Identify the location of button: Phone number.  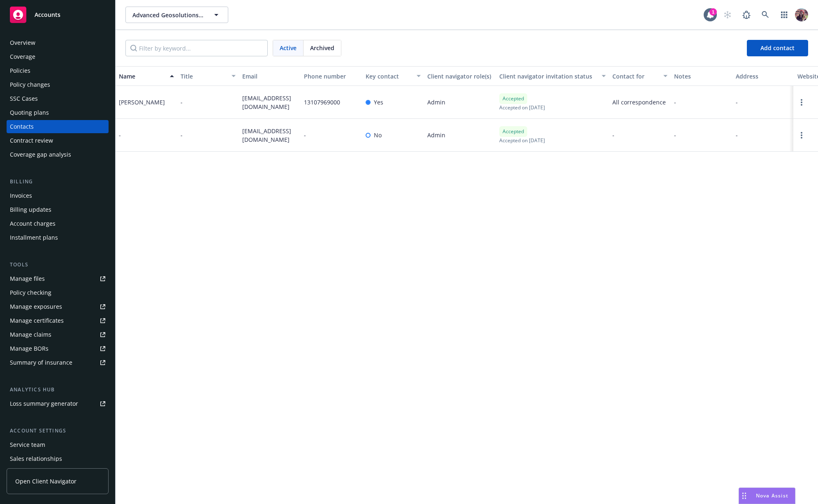
(331, 77).